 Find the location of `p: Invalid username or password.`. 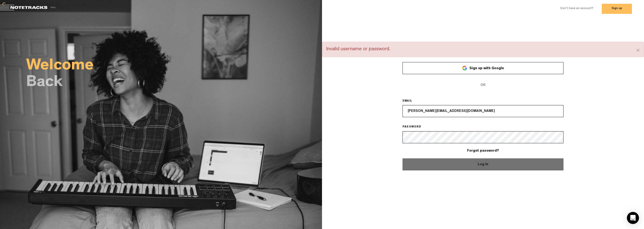

p: Invalid username or password. is located at coordinates (483, 49).